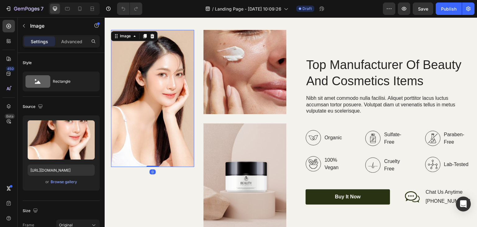  I want to click on p: 7, so click(42, 9).